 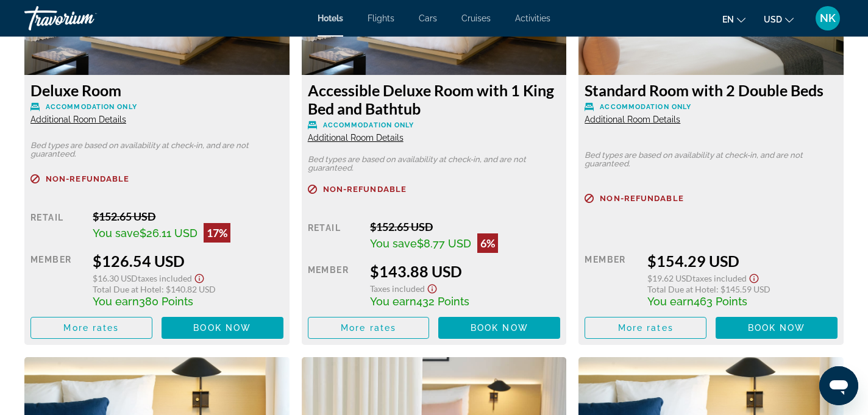 I want to click on span: $16.30 USD, so click(x=115, y=278).